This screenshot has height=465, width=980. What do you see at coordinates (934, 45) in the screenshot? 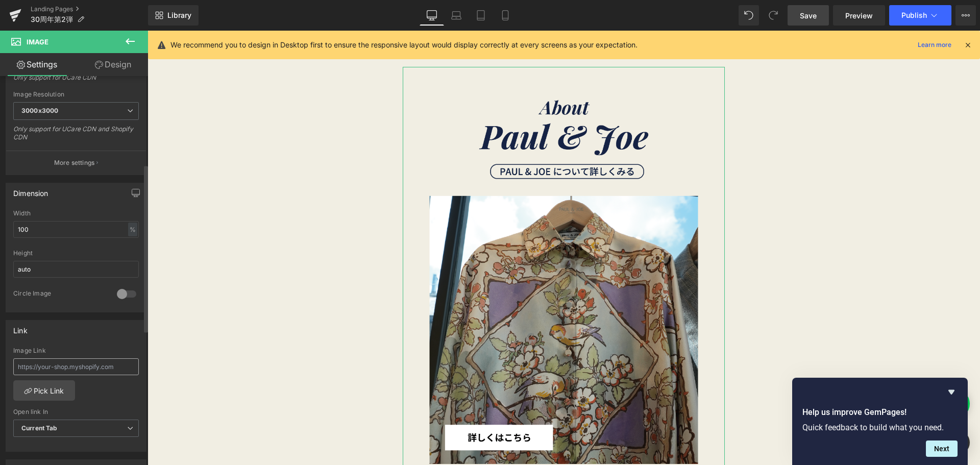
I see `a: Learn more` at bounding box center [934, 45].